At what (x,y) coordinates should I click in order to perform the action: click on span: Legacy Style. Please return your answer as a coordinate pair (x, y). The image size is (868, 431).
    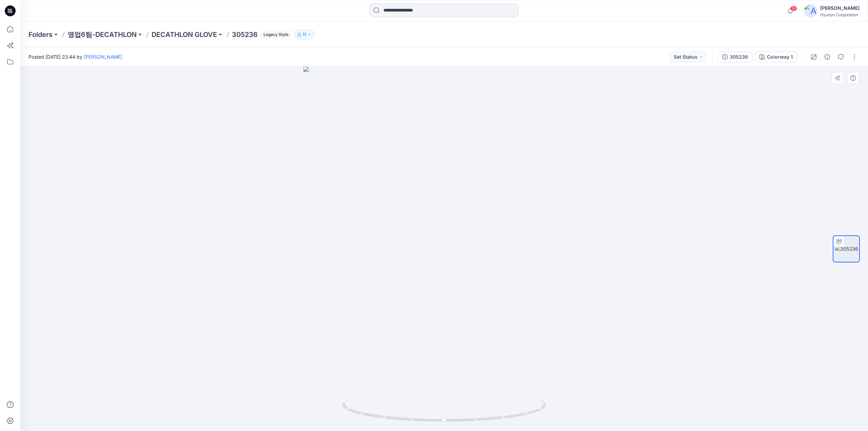
    Looking at the image, I should click on (276, 35).